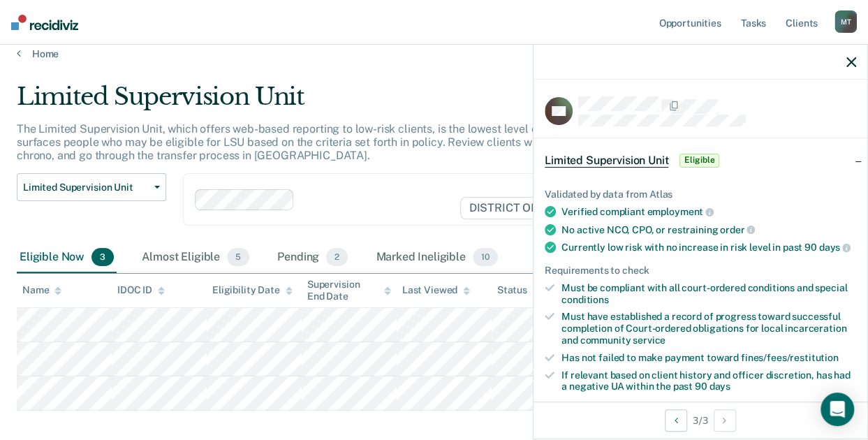 The width and height of the screenshot is (868, 440). What do you see at coordinates (238, 257) in the screenshot?
I see `span: 5` at bounding box center [238, 257].